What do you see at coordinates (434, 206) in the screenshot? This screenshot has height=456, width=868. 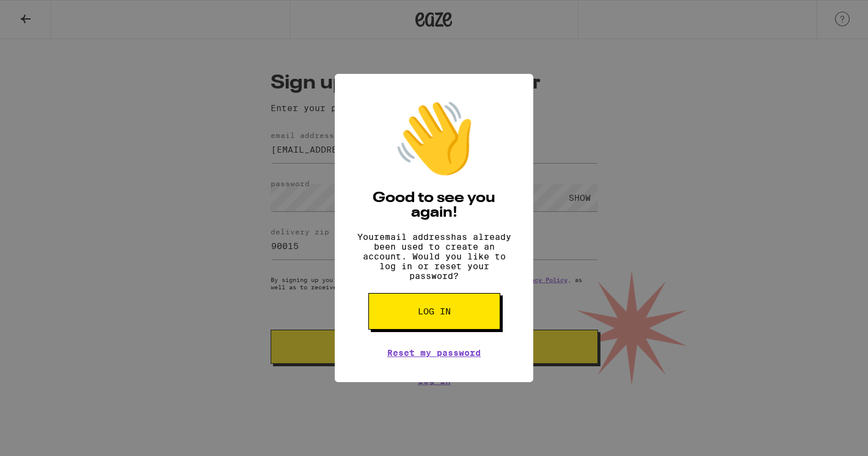 I see `h2: Good to see you again!` at bounding box center [434, 206].